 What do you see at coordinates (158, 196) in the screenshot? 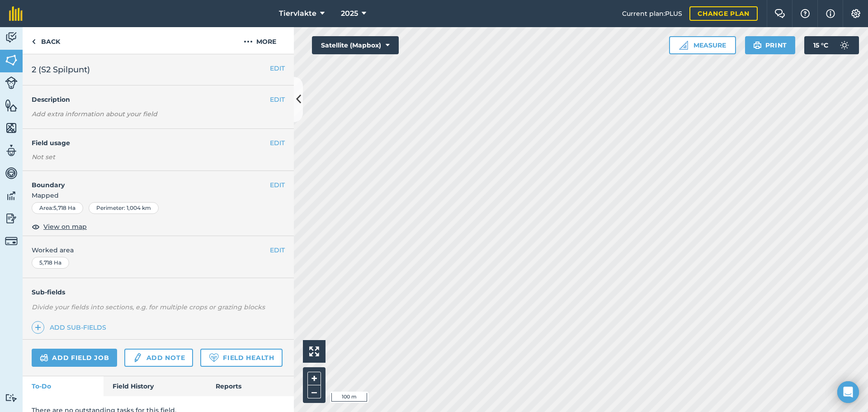
I see `span: Mapped` at bounding box center [158, 196].